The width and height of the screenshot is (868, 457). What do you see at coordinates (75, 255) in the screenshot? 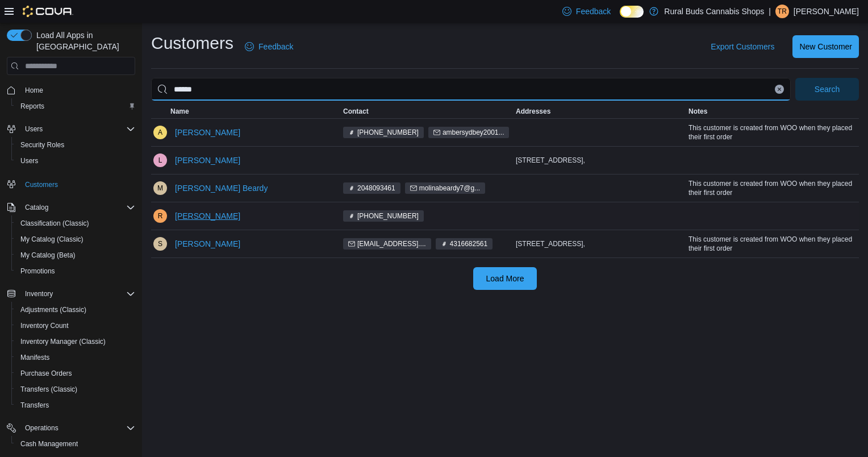
I see `button: My Catalog (Beta)` at bounding box center [75, 255].